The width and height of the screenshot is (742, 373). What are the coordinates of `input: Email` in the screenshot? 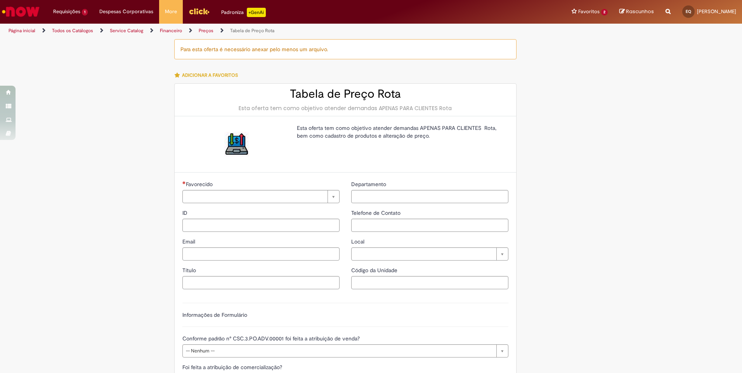 It's located at (261, 254).